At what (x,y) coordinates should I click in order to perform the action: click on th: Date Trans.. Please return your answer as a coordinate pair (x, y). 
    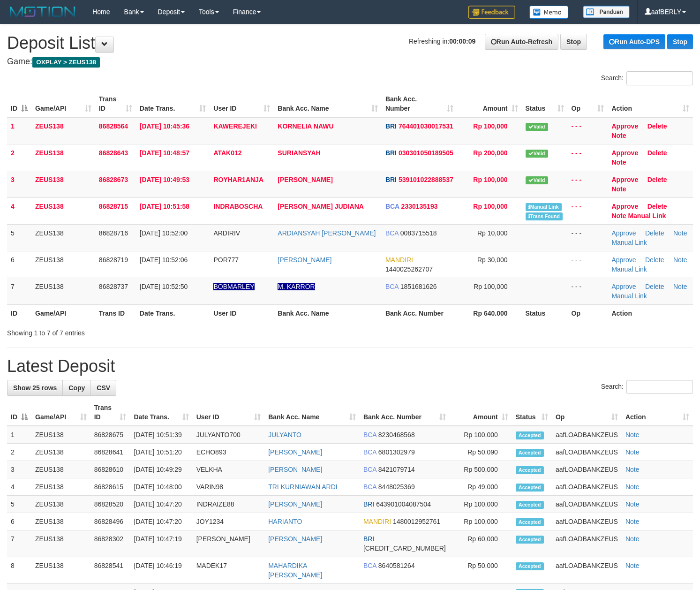
    Looking at the image, I should click on (173, 313).